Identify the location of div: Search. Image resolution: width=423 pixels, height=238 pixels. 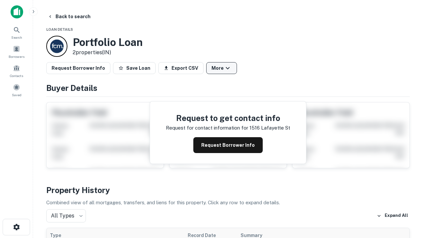
(17, 32).